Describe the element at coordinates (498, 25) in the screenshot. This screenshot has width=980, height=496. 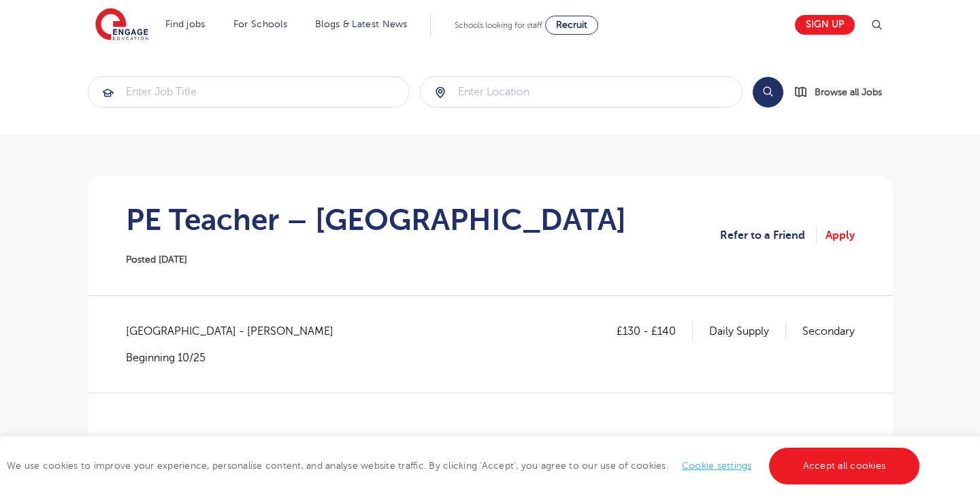
I see `span: Schools looking for staff` at that location.